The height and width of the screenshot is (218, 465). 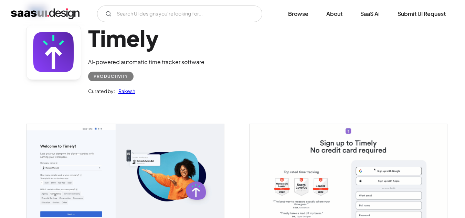 What do you see at coordinates (45, 14) in the screenshot?
I see `a: home` at bounding box center [45, 14].